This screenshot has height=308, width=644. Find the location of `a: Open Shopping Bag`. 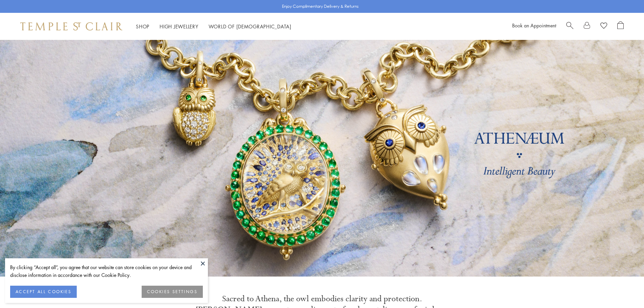

a: Open Shopping Bag is located at coordinates (620, 26).